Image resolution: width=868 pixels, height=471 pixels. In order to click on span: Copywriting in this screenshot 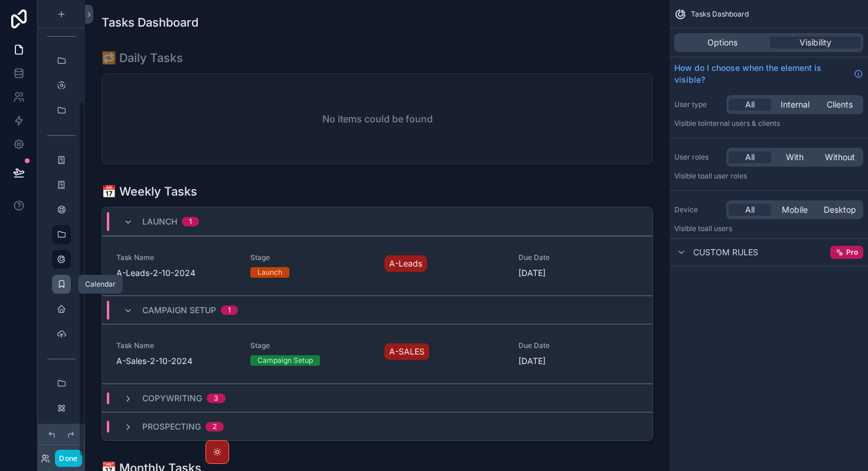, I will do `click(172, 398)`.